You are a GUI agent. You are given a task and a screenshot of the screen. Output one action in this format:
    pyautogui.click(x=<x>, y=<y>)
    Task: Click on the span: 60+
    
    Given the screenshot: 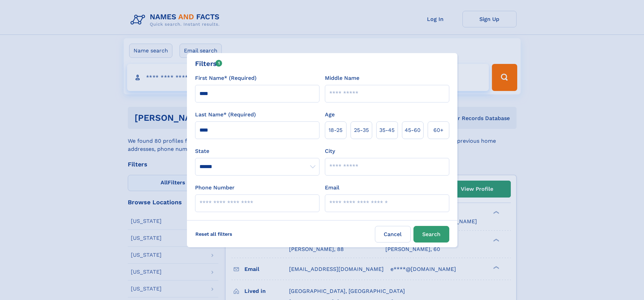 What is the action you would take?
    pyautogui.click(x=439, y=130)
    